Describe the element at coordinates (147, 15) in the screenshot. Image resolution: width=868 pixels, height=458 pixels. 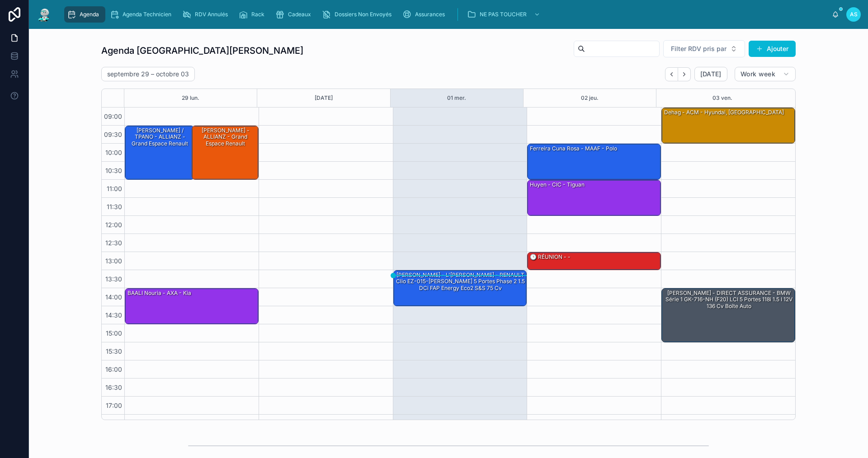
I see `span: Agenda Technicien` at that location.